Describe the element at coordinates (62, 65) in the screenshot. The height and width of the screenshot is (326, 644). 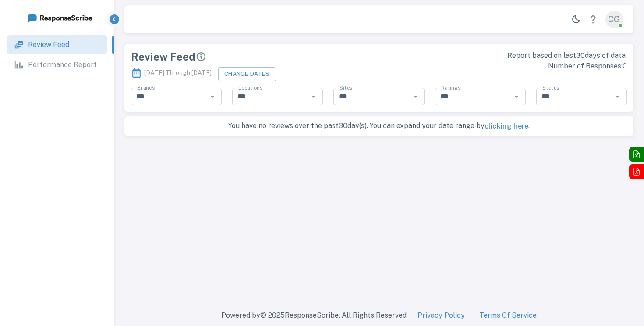
I see `p: Performance Report` at that location.